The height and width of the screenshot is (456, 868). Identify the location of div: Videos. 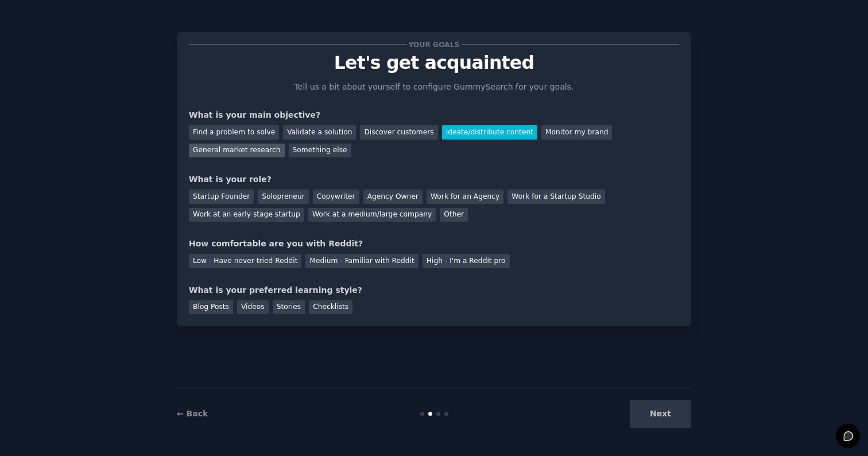
(252, 307).